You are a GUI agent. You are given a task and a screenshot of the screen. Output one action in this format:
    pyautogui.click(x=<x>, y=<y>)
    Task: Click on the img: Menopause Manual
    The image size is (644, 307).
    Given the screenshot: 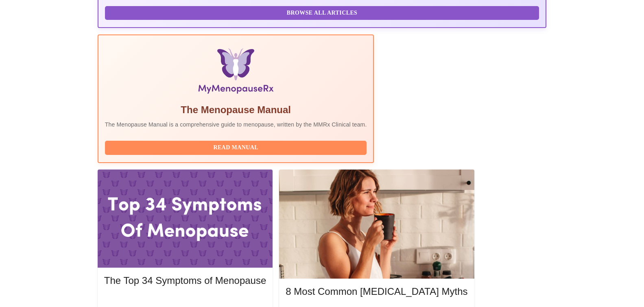 What is the action you would take?
    pyautogui.click(x=235, y=73)
    